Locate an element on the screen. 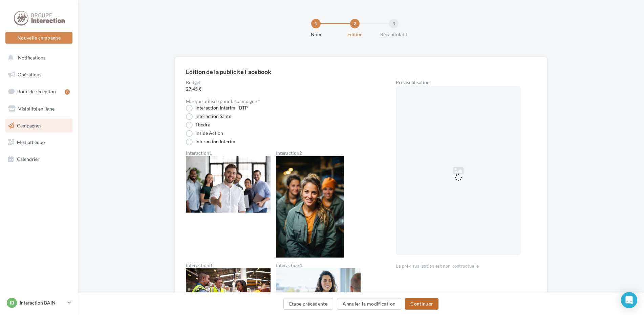 Image resolution: width=644 pixels, height=315 pixels. button: Annuler la modification is located at coordinates (369, 304).